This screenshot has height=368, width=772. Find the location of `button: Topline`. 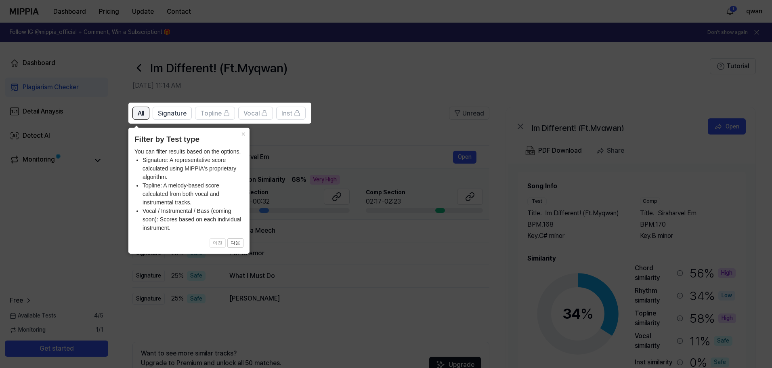

button: Topline is located at coordinates (215, 113).